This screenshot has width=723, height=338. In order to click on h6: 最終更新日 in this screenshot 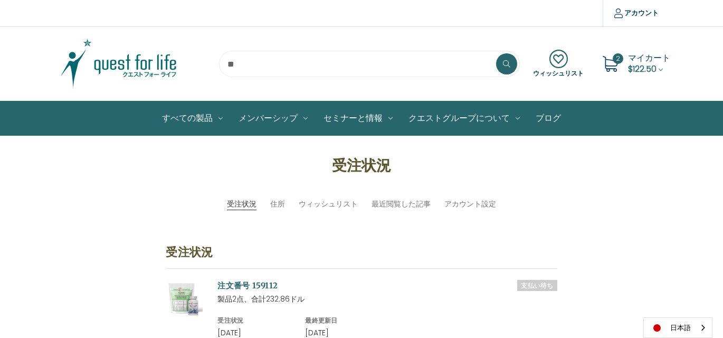, I will do `click(343, 320)`.